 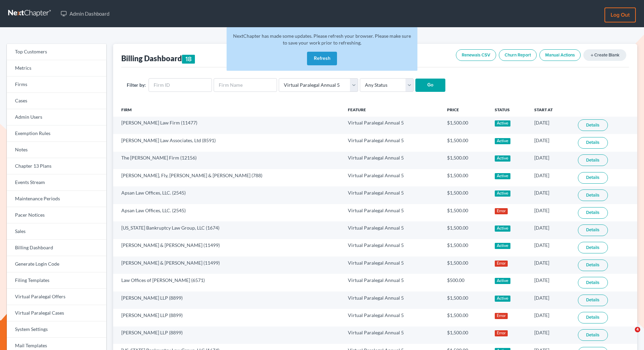 I want to click on a: Notes, so click(x=57, y=150).